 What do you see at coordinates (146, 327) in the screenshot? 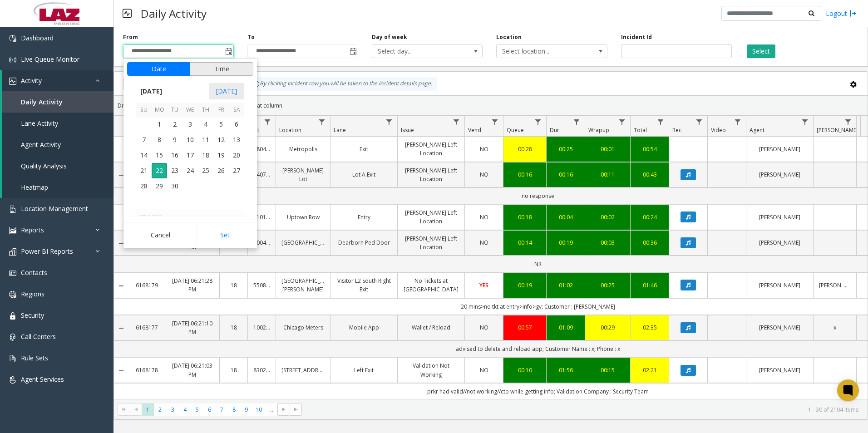
I see `a: 6168177` at bounding box center [146, 327].